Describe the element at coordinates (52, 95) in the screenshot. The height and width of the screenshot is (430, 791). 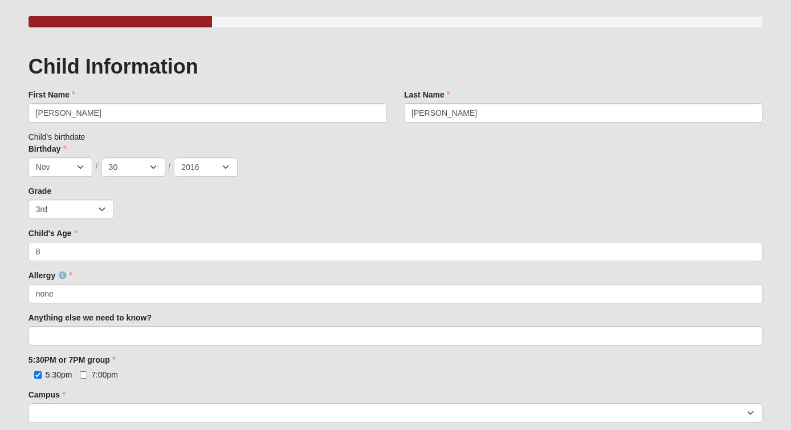
I see `label: First Name` at that location.